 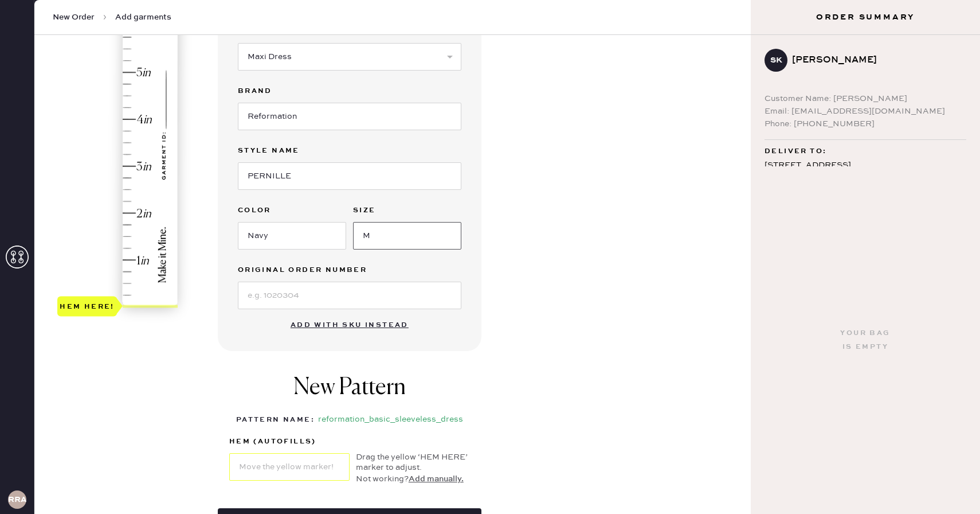 I want to click on label: Size, so click(x=407, y=211).